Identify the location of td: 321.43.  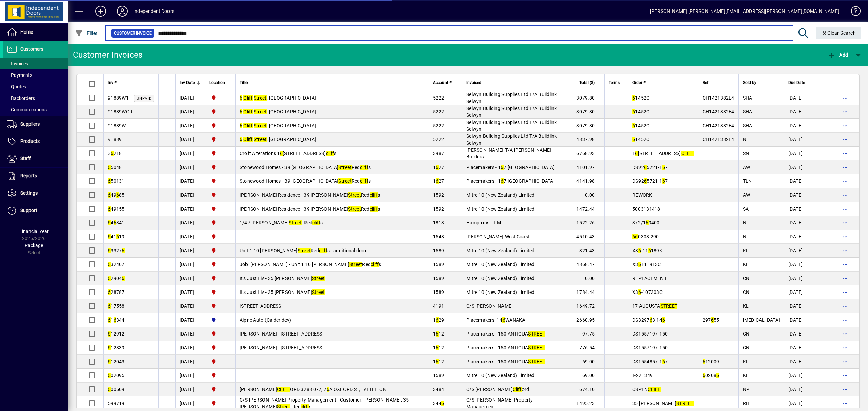
(584, 251).